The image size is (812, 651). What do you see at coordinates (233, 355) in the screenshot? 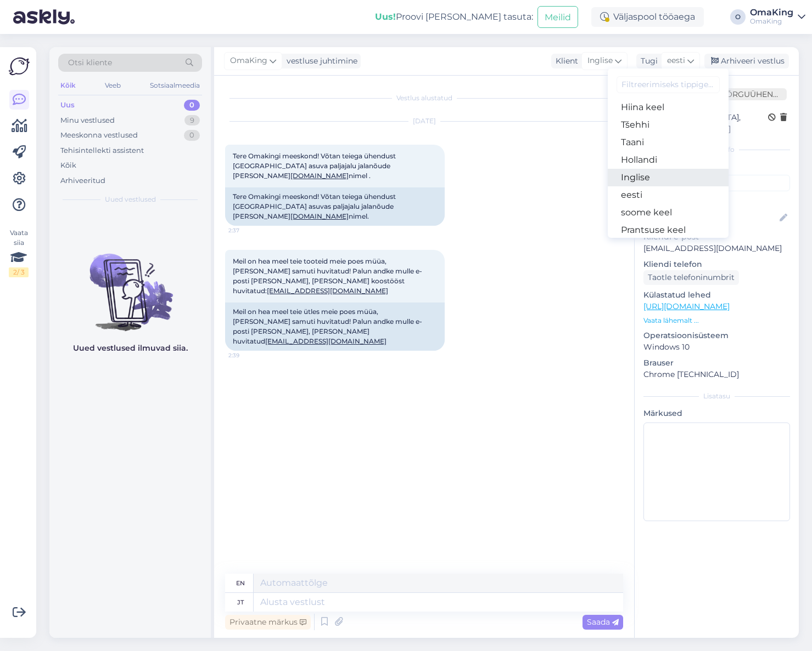
I see `font: 2:39` at bounding box center [233, 355].